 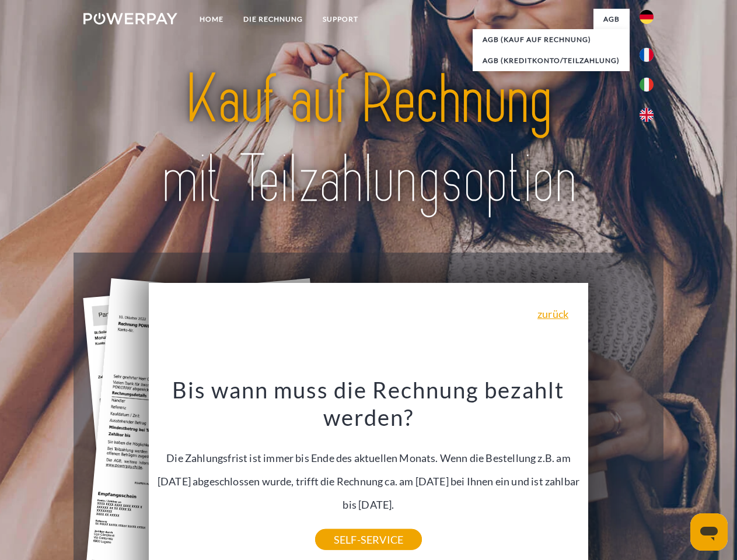 What do you see at coordinates (130, 19) in the screenshot?
I see `img: logo-powerpay-white.svg` at bounding box center [130, 19].